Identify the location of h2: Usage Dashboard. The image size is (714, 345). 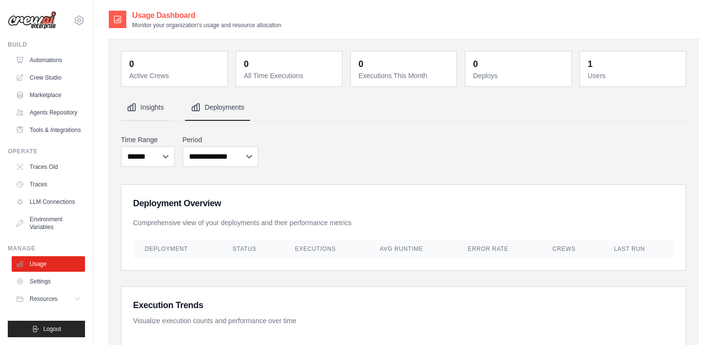
(206, 16).